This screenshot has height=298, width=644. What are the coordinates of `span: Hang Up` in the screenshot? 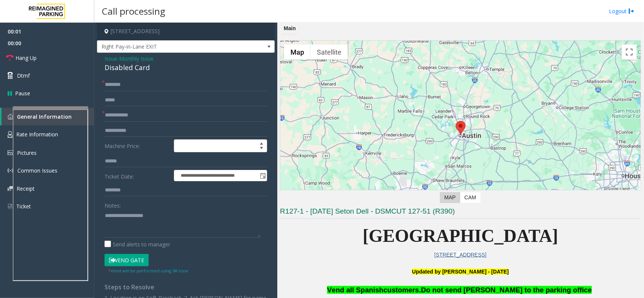 It's located at (26, 58).